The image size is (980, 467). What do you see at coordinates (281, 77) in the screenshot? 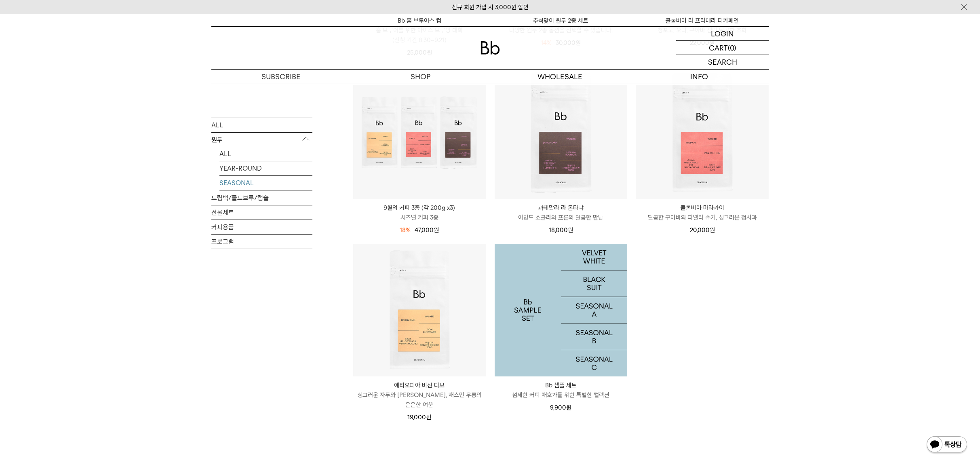
I see `a: SUBSCRIBE` at bounding box center [281, 77].